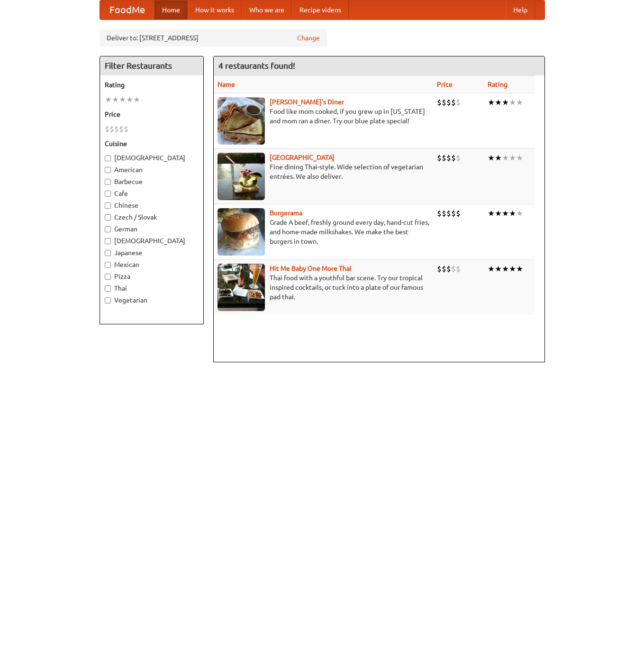 Image resolution: width=644 pixels, height=671 pixels. I want to click on label: Thai, so click(151, 288).